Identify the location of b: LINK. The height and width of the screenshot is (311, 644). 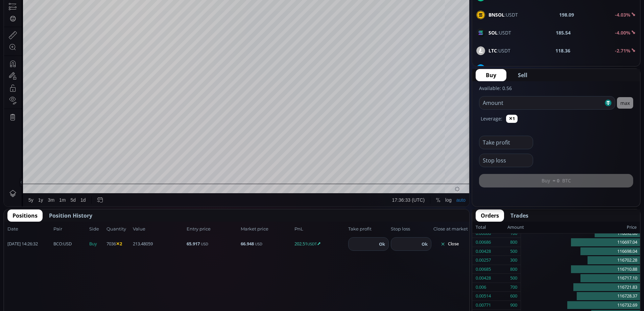
(494, 69).